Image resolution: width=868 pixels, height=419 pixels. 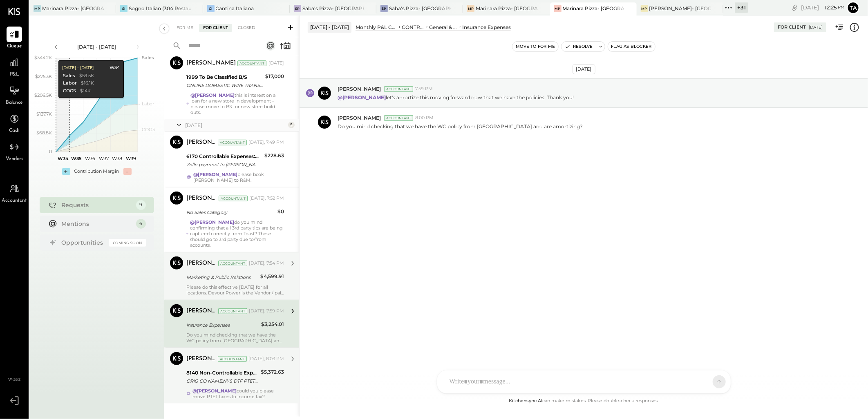 What do you see at coordinates (272, 325) in the screenshot?
I see `div: $3,254.01` at bounding box center [272, 325].